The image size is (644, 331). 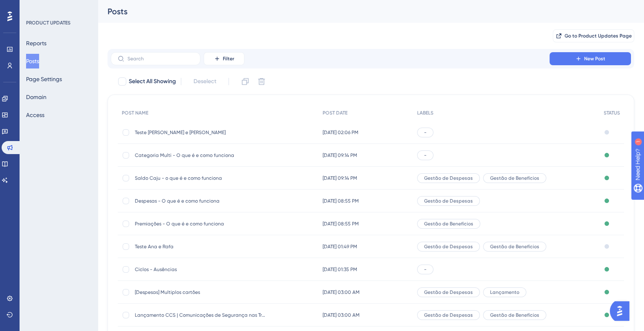 What do you see at coordinates (598, 36) in the screenshot?
I see `span: Go to Product Updates Page` at bounding box center [598, 36].